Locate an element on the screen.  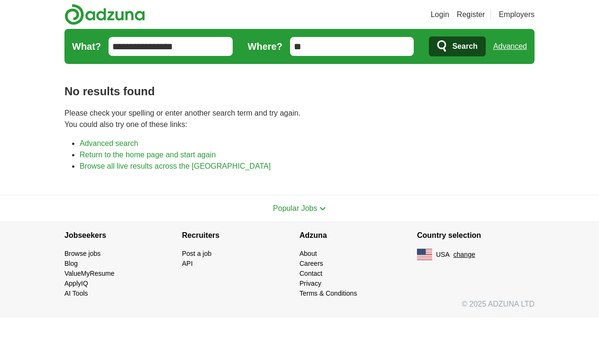
h1: No results found is located at coordinates (300, 91).